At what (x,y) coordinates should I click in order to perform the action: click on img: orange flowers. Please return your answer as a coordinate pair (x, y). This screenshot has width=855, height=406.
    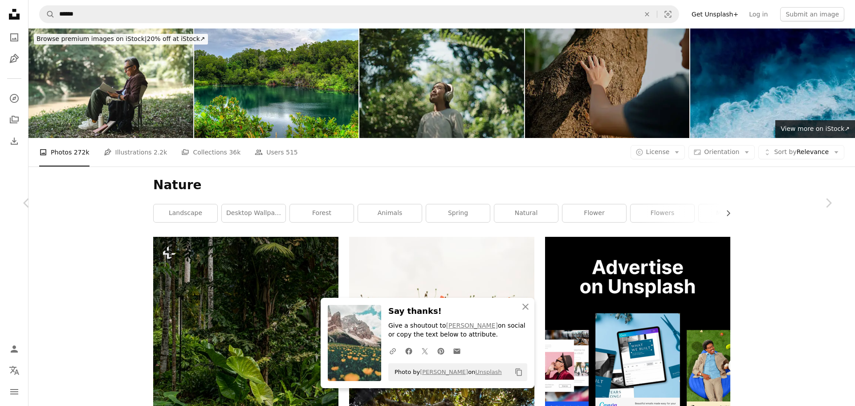
    Looking at the image, I should click on (442, 298).